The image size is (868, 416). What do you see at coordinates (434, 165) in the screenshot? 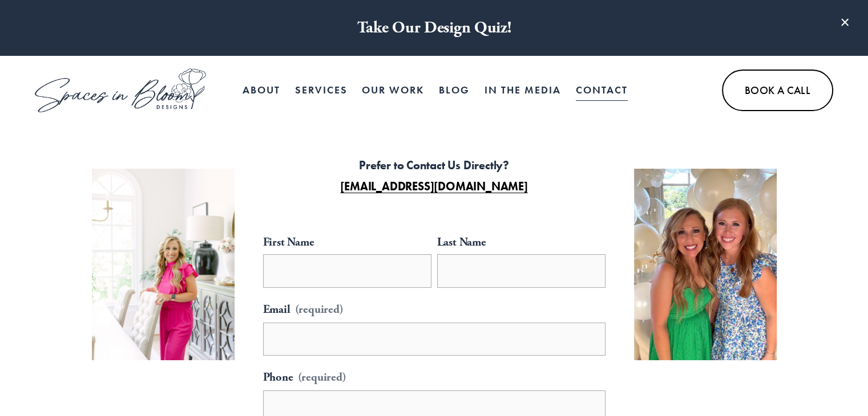
I see `strong: Prefer to Contact Us Directly?` at bounding box center [434, 165].